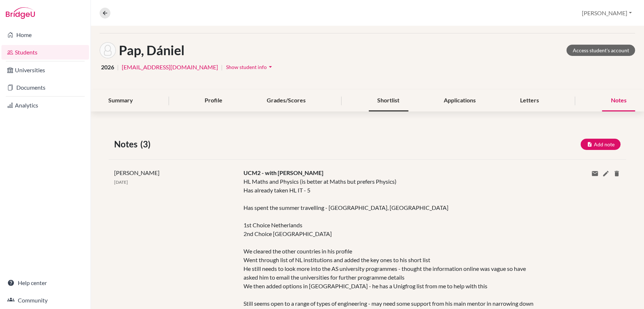 The height and width of the screenshot is (309, 644). Describe the element at coordinates (45, 52) in the screenshot. I see `a: Students` at that location.